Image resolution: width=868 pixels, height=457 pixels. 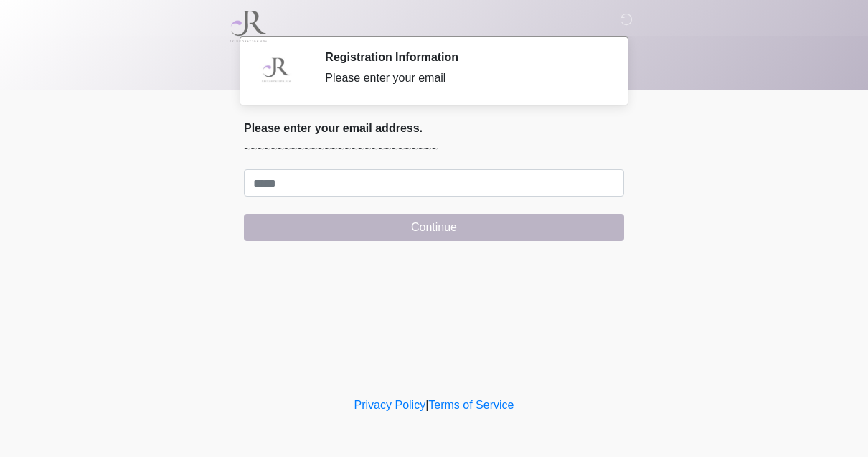 What do you see at coordinates (463, 56) in the screenshot?
I see `h2: Registration Information` at bounding box center [463, 56].